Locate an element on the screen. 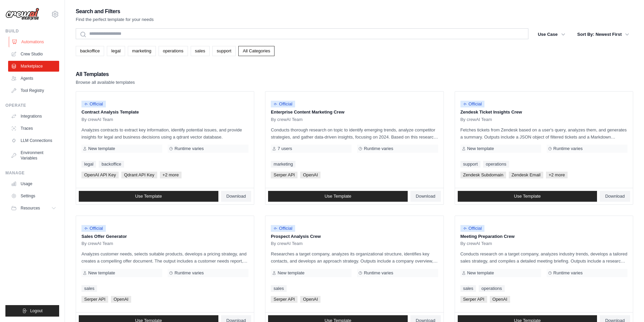 This screenshot has height=322, width=644. p: Browse all available templates is located at coordinates (105, 82).